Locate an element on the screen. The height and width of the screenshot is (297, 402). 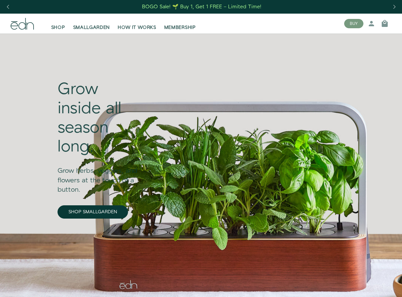
a: SHOP SMALLGARDEN is located at coordinates (93, 212).